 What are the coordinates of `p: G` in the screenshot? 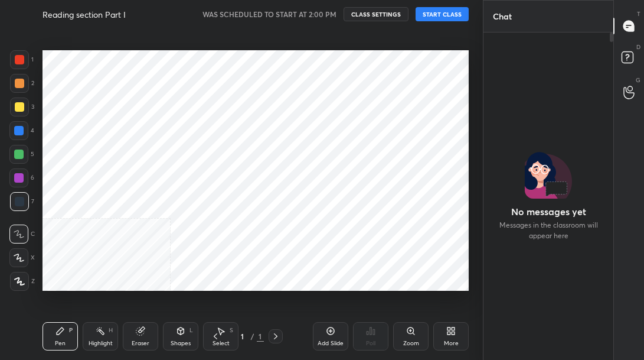 It's located at (638, 80).